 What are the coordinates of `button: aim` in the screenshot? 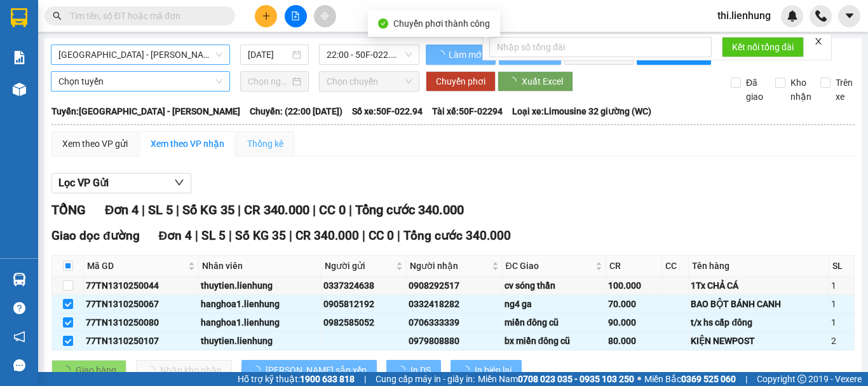 It's located at (325, 16).